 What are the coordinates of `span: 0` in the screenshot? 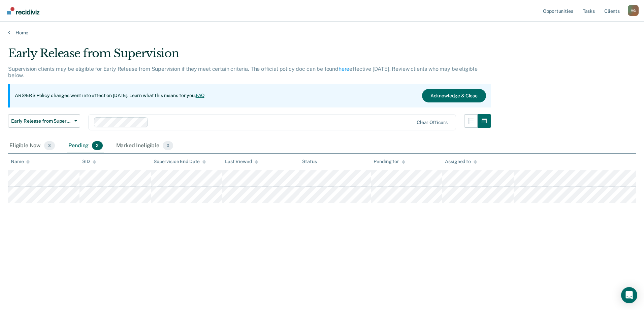 It's located at (168, 145).